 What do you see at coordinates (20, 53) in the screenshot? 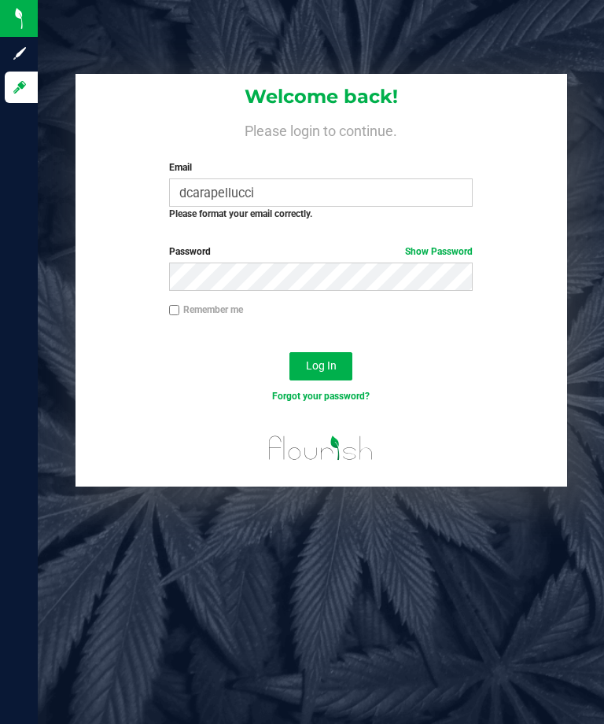
I see `inline-svg: Sign up` at bounding box center [20, 53].